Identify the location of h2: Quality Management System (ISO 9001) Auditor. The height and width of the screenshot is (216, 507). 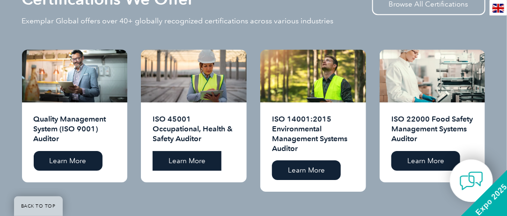
(74, 129).